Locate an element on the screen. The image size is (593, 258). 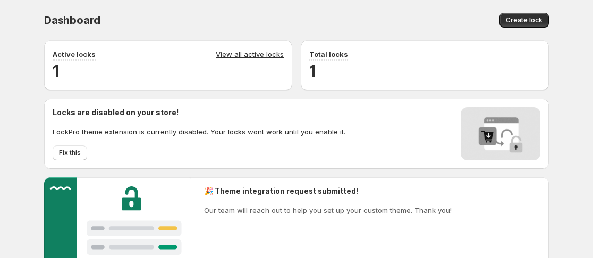
a: View all active locks is located at coordinates (250, 55).